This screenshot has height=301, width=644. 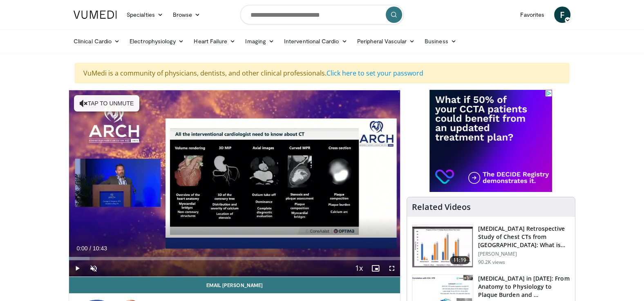 I want to click on button: Enable picture-in-picture mode, so click(x=376, y=268).